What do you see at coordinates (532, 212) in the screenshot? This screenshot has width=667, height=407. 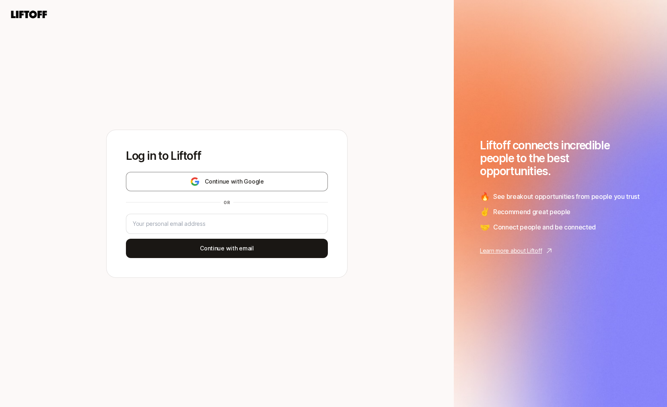 I see `span: Recommend great people` at bounding box center [532, 212].